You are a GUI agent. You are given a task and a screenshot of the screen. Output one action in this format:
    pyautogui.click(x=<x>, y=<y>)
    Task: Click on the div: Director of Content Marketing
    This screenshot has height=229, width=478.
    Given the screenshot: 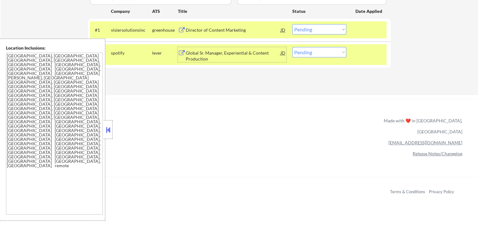 What is the action you would take?
    pyautogui.click(x=233, y=30)
    